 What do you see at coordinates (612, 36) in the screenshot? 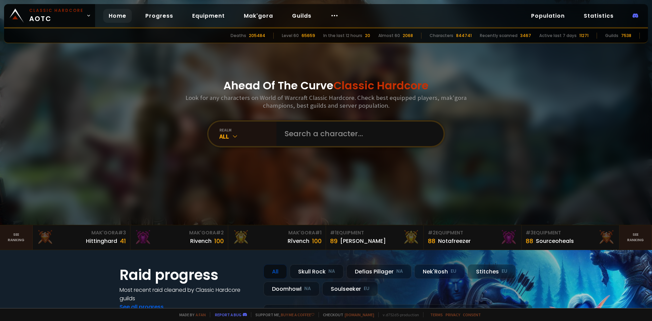
I see `div: Guilds` at bounding box center [612, 36].